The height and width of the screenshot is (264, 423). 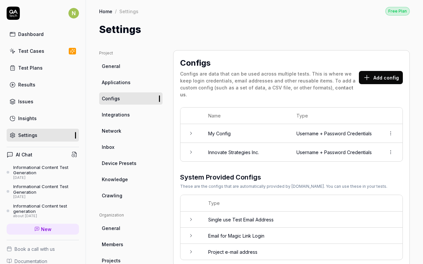 What do you see at coordinates (131, 163) in the screenshot?
I see `a: Device Presets` at bounding box center [131, 163].